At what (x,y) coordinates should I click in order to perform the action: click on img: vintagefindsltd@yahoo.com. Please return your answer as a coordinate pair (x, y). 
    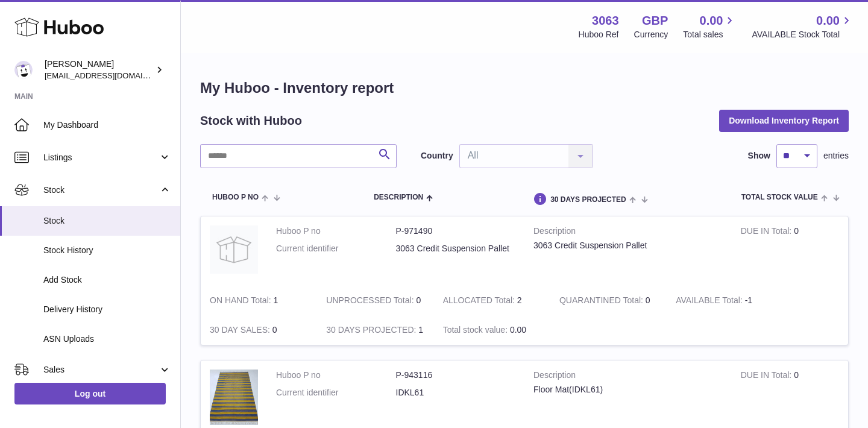
    Looking at the image, I should click on (24, 70).